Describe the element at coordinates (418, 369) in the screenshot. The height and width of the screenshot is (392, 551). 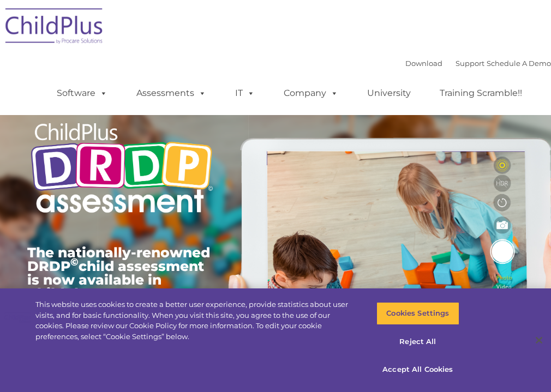
I see `button: Accept All Cookies` at that location.